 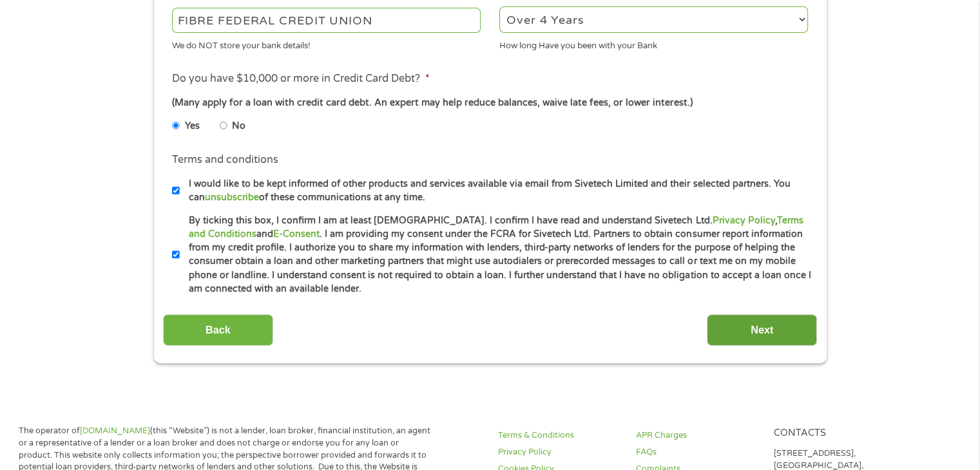 What do you see at coordinates (326, 43) in the screenshot?
I see `div: We do NOT store your bank details!` at bounding box center [326, 43].